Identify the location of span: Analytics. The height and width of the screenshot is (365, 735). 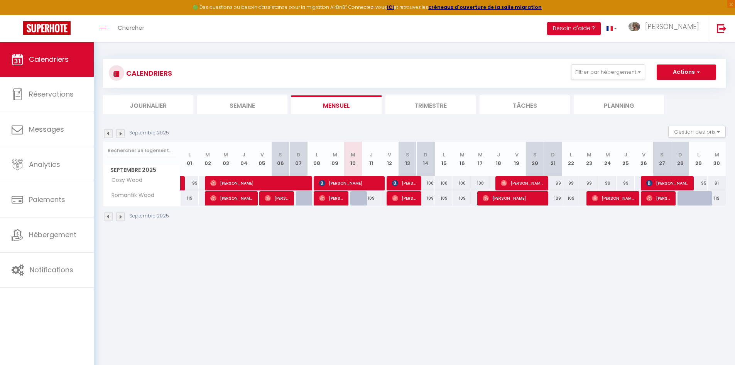
(44, 164).